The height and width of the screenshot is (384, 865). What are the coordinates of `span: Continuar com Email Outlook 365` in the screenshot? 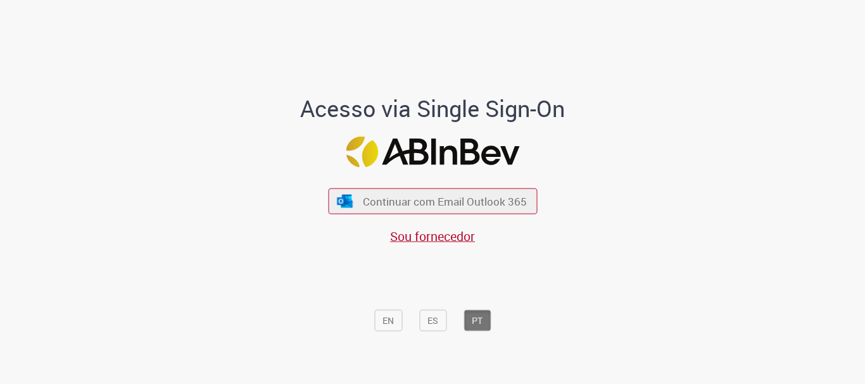 It's located at (444, 201).